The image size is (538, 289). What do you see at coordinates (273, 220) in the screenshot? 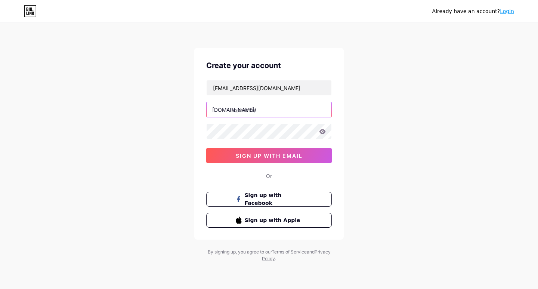
I see `span: Sign up with Apple` at bounding box center [273, 220].